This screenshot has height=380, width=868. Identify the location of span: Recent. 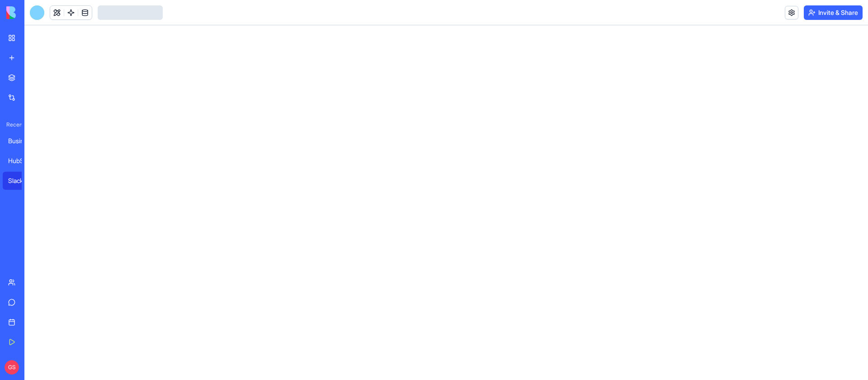
(12, 125).